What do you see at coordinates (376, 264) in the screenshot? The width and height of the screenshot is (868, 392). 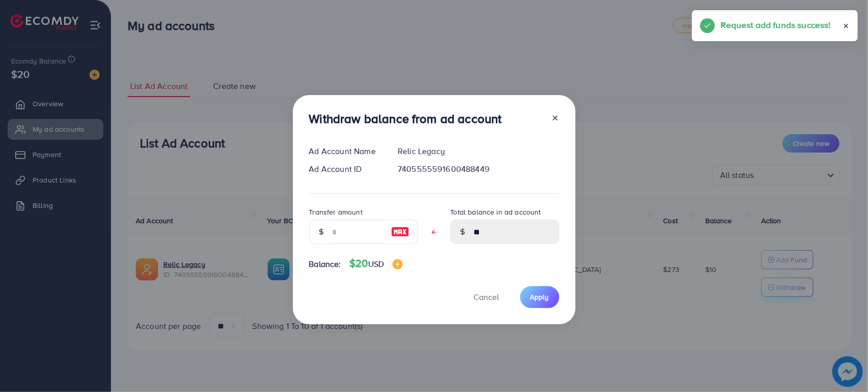 I see `h4: $20` at bounding box center [376, 264].